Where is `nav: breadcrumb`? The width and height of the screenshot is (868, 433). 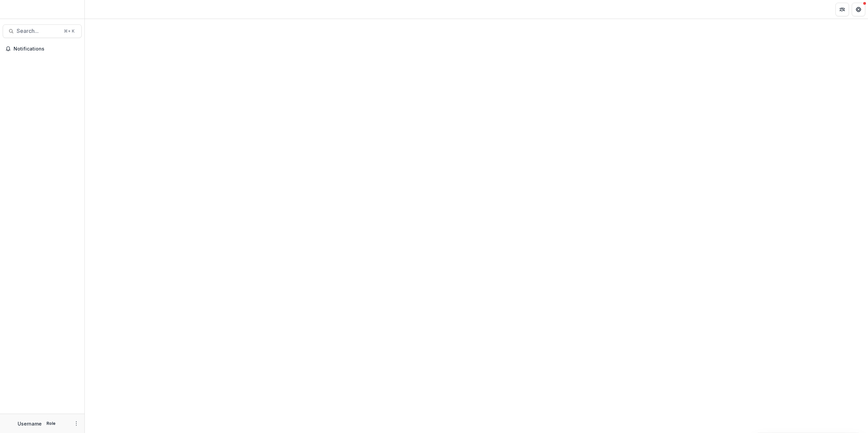 nav: breadcrumb is located at coordinates (102, 9).